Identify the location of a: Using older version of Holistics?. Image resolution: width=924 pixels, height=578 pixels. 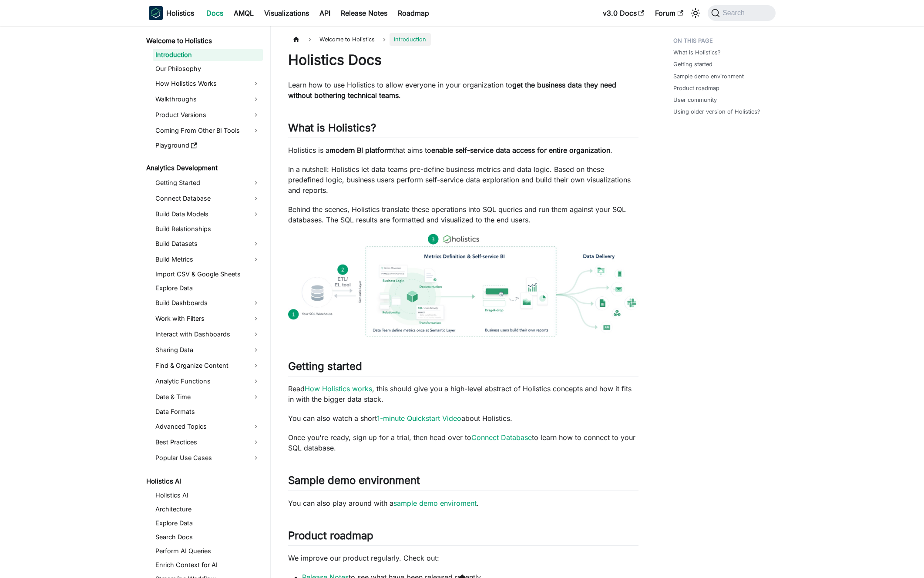
(717, 111).